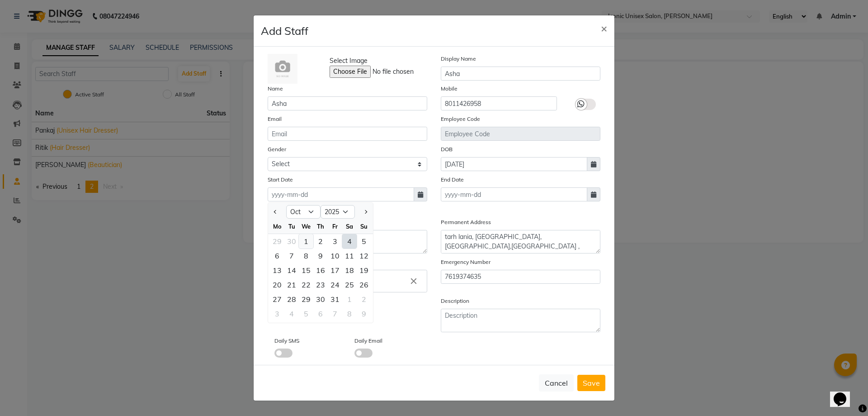 The image size is (868, 416). Describe the element at coordinates (349, 284) in the screenshot. I see `div: 25` at that location.